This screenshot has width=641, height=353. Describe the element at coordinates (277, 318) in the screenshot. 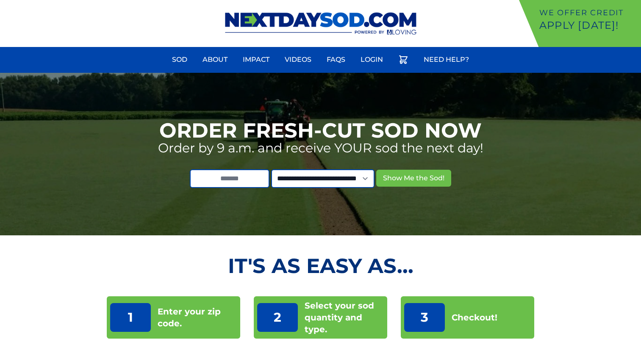

I see `p: 2` at that location.